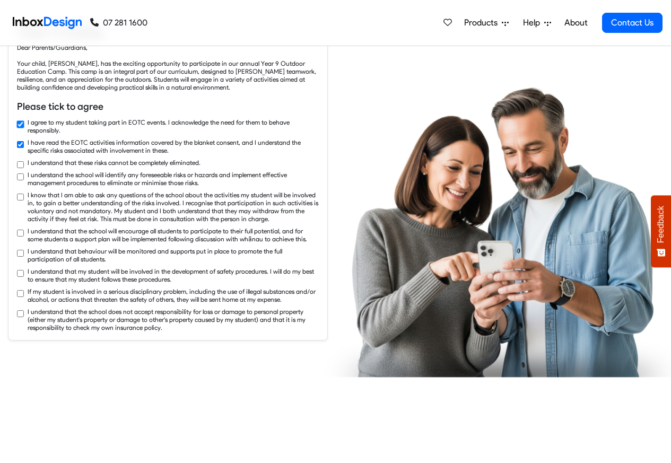 Image resolution: width=671 pixels, height=463 pixels. What do you see at coordinates (661, 231) in the screenshot?
I see `button: Feedback - Show survey` at bounding box center [661, 231].